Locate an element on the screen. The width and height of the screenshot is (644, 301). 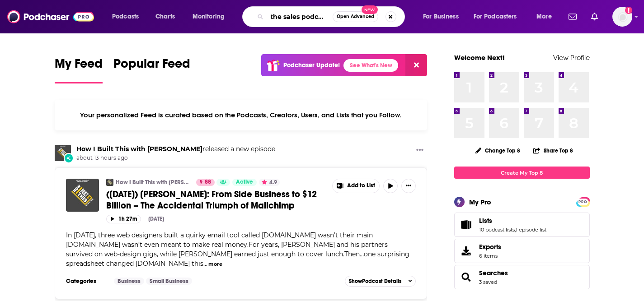
button: 4.9 is located at coordinates (270, 183).